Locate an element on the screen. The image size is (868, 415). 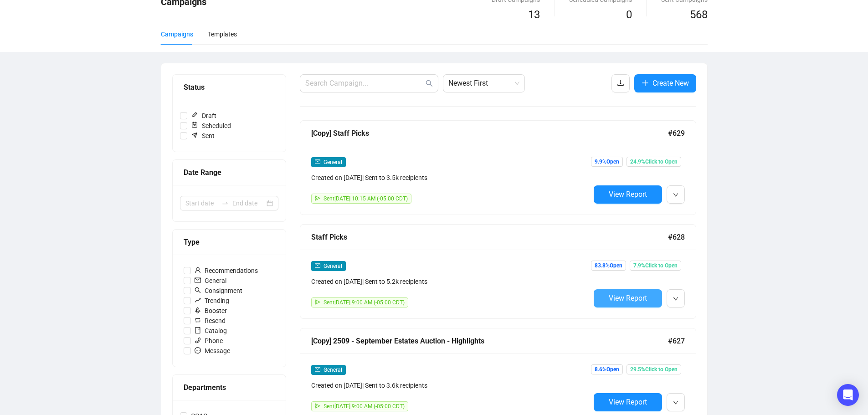
span: download is located at coordinates (621, 83).